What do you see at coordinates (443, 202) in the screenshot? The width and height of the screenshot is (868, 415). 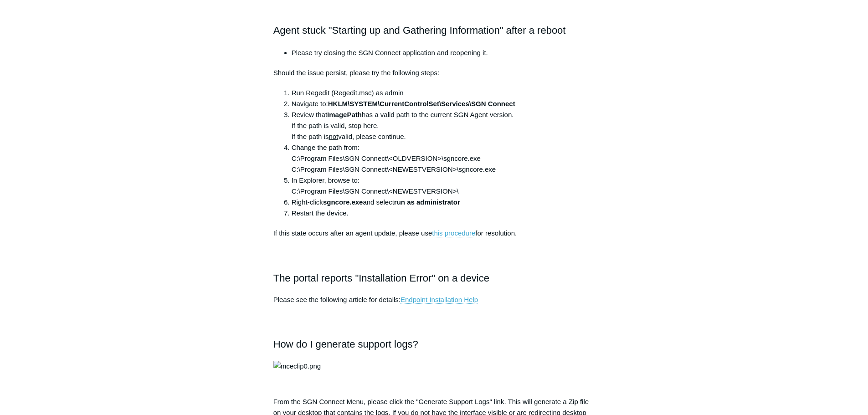 I see `li: Right-click and select` at bounding box center [443, 202].